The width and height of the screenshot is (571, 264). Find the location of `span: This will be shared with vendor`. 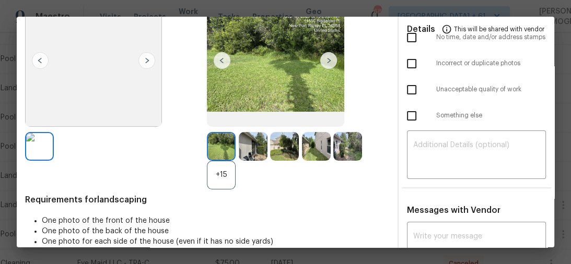

span: This will be shared with vendor is located at coordinates (499, 29).